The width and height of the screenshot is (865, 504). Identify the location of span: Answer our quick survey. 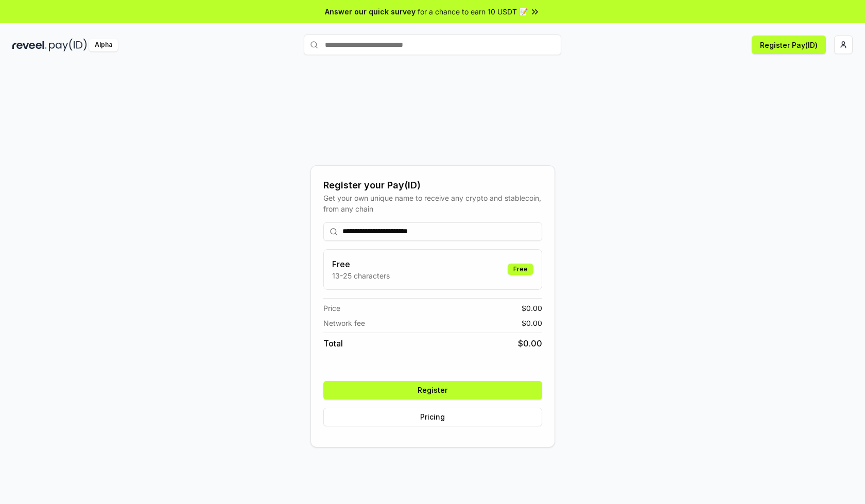
(370, 12).